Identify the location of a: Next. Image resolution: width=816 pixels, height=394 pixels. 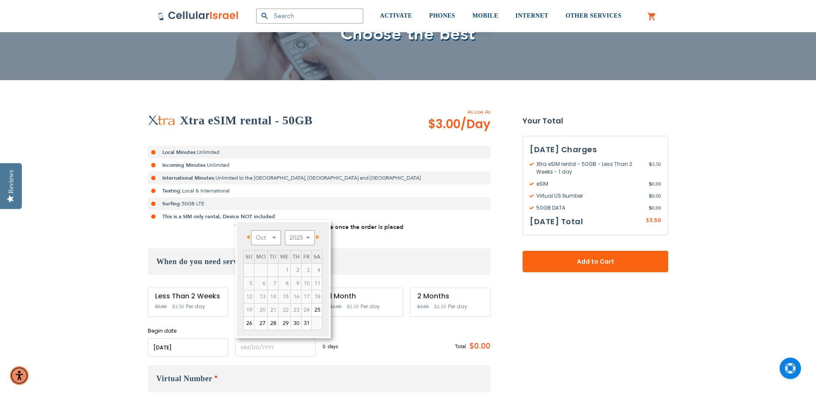
(316, 236).